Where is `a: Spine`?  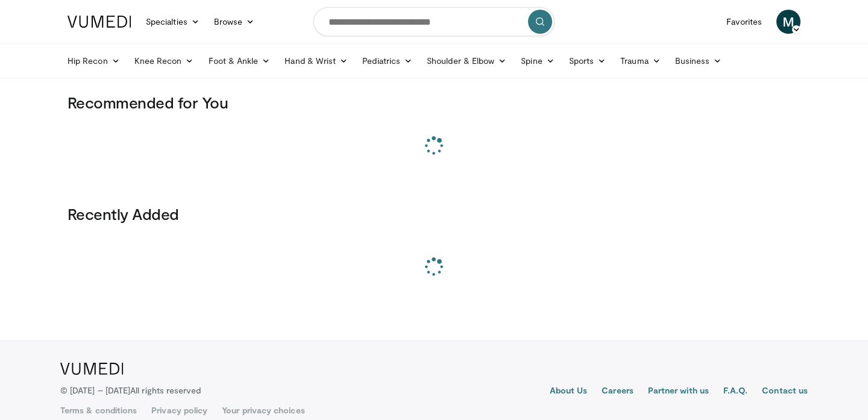
a: Spine is located at coordinates (537, 61).